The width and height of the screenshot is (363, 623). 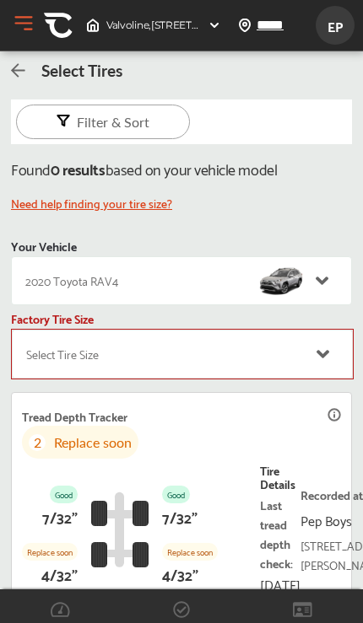 I want to click on span: based on your vehicle model, so click(x=191, y=168).